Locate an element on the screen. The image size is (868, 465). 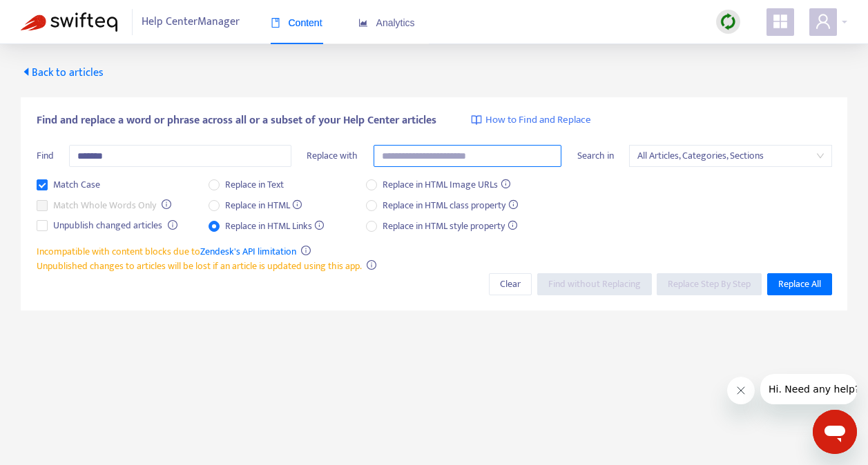
button: Find without Replacing is located at coordinates (594, 284).